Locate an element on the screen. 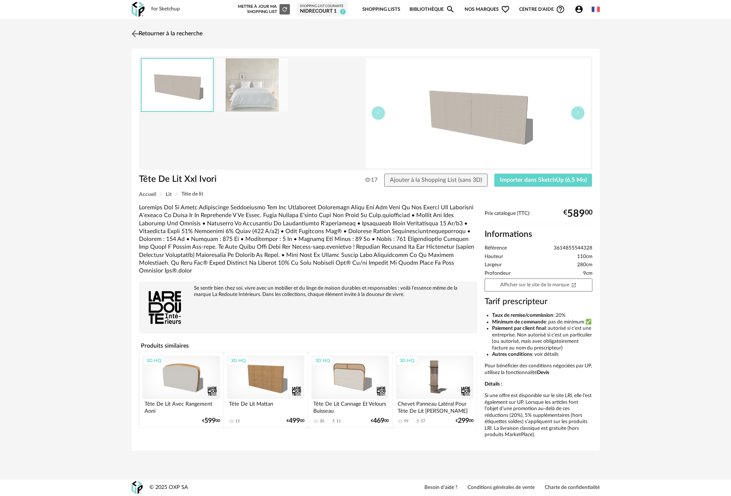 The height and width of the screenshot is (496, 731). div: Tête De Lit Cannage Et Velours Buisseau is located at coordinates (350, 406).